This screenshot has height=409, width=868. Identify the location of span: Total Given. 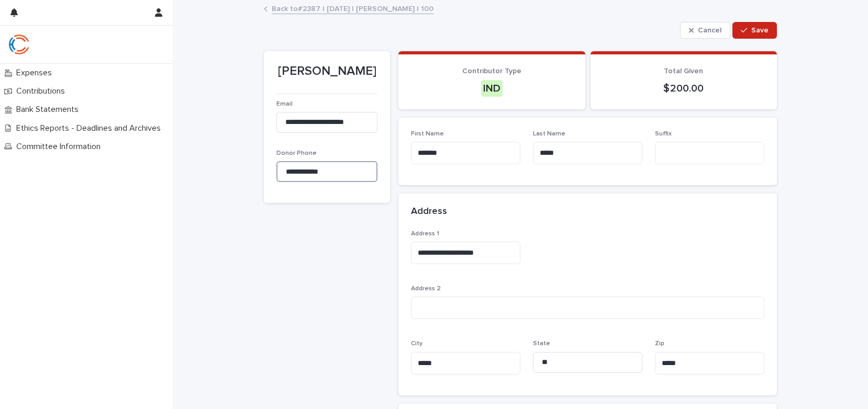
(683, 71).